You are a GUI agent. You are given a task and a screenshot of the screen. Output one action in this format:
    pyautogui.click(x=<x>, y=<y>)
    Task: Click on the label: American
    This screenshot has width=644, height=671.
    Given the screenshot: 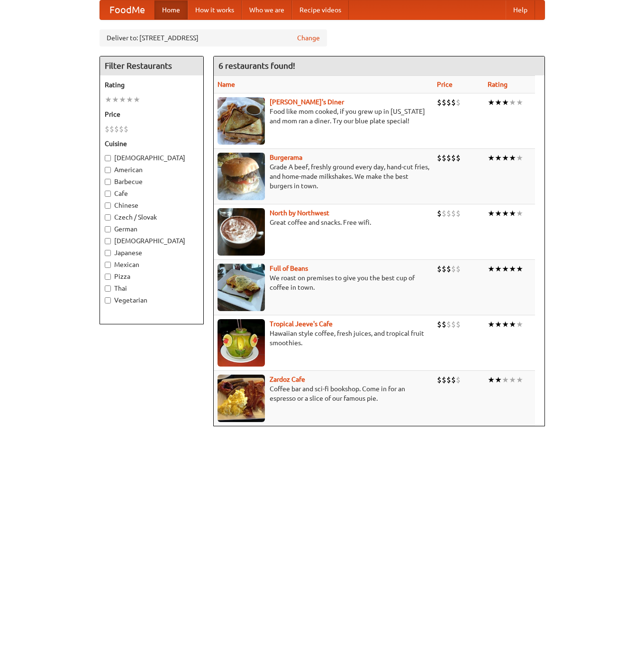 What is the action you would take?
    pyautogui.click(x=151, y=170)
    